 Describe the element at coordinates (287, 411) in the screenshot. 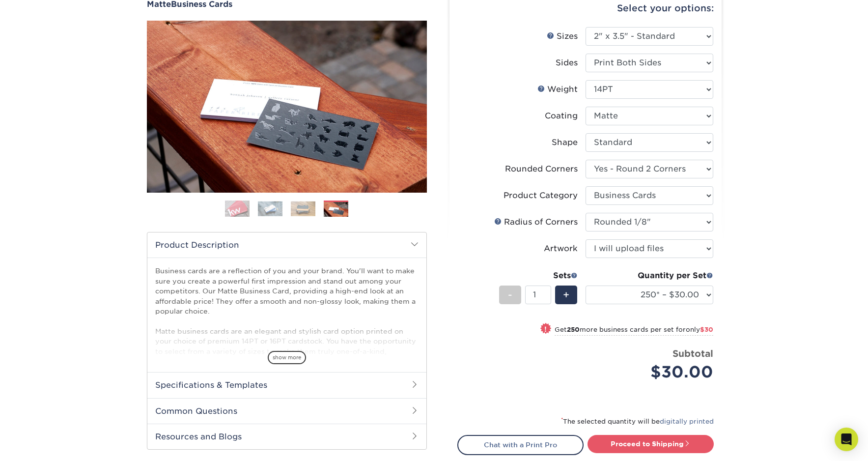

I see `h2: Common Questions` at that location.